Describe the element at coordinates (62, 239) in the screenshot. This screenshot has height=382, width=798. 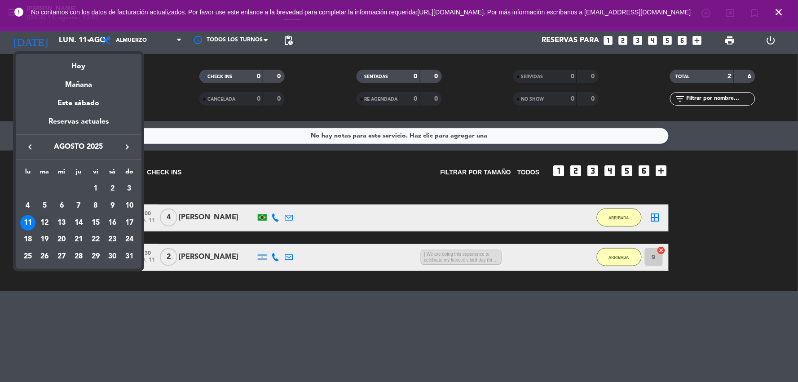
I see `div: 20` at that location.